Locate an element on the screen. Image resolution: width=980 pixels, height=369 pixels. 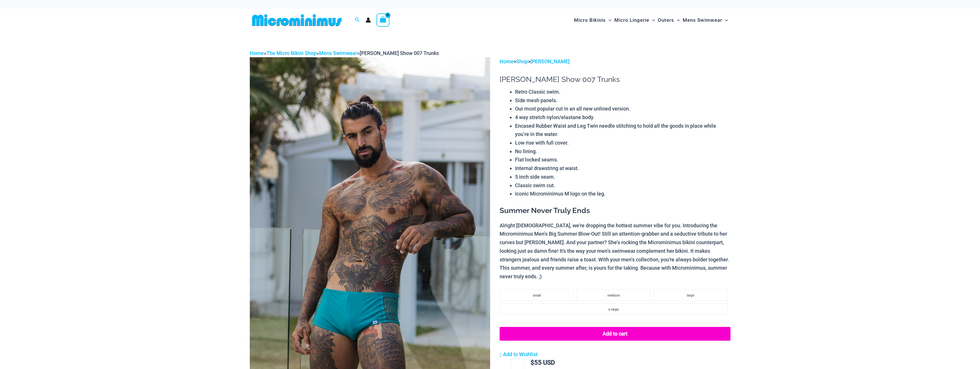
img: MM SHOP LOGO FLAT is located at coordinates (297, 20).